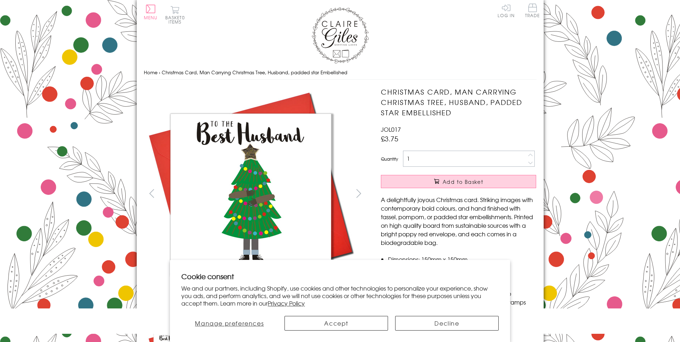 The height and width of the screenshot is (342, 680). I want to click on button: Basket0 items, so click(175, 15).